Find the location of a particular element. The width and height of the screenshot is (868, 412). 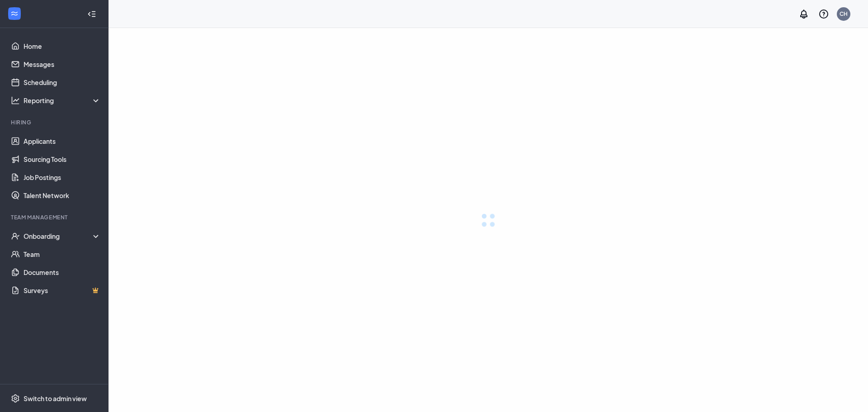

svg: Analysis is located at coordinates (15, 100).